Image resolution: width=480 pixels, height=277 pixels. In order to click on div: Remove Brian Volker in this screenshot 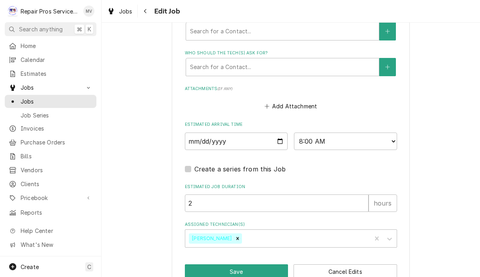, I will do `click(238, 239)`.